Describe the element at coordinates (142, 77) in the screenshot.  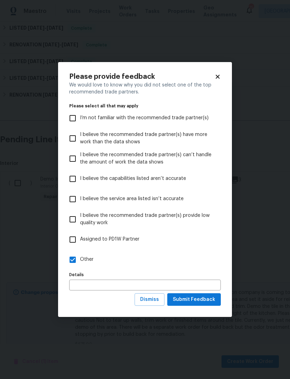
I see `h2: Please provide feedback` at that location.